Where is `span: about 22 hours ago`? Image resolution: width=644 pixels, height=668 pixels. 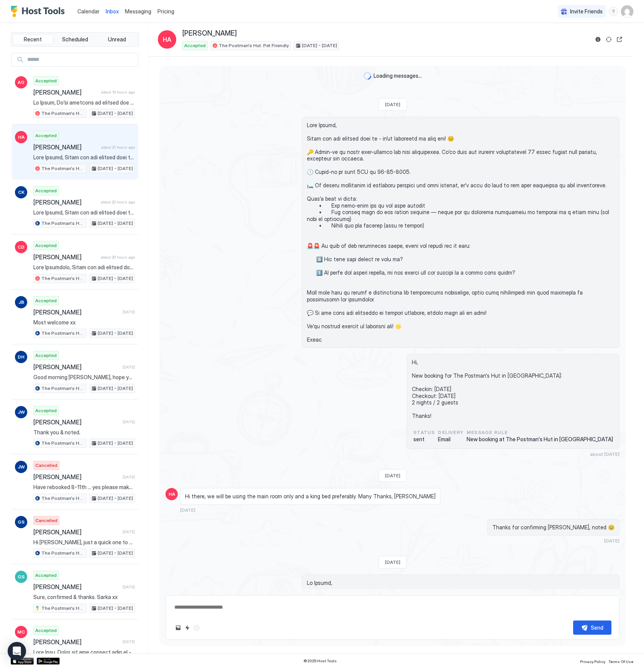 span: about 22 hours ago is located at coordinates (117, 202).